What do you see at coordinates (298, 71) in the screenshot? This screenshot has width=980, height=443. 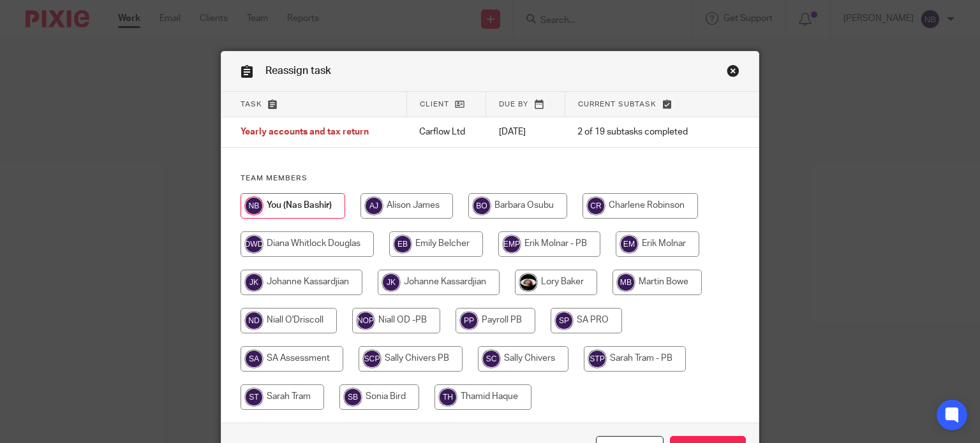 I see `span: Reassign task` at bounding box center [298, 71].